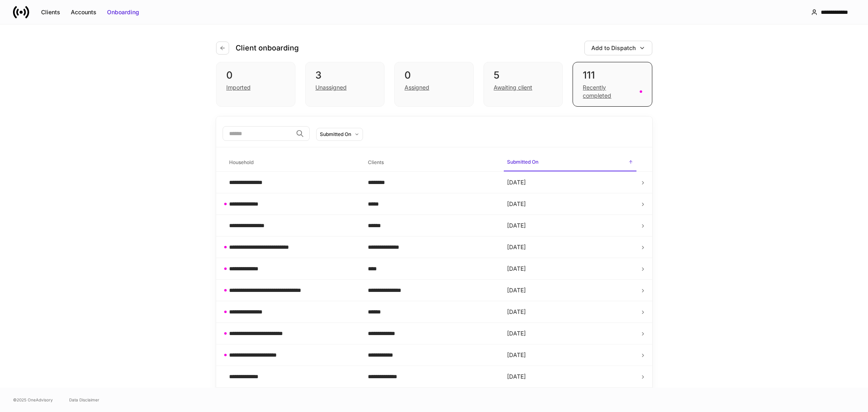  Describe the element at coordinates (83, 12) in the screenshot. I see `div: Accounts` at that location.